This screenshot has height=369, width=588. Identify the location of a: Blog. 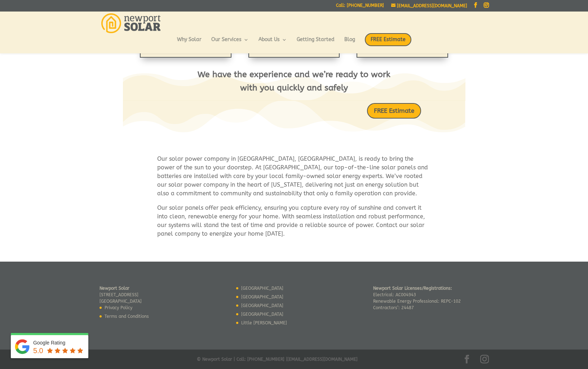
(350, 43).